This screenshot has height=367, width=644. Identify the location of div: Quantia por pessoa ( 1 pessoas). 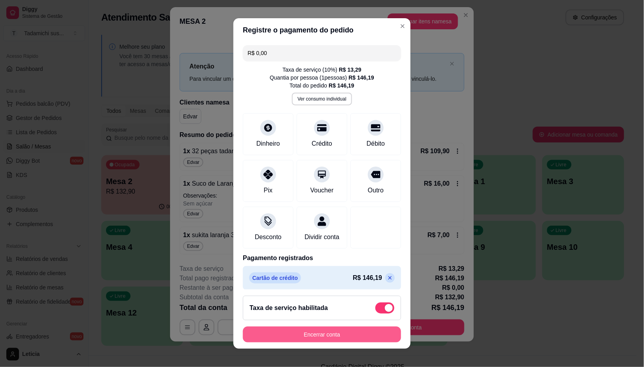
(322, 78).